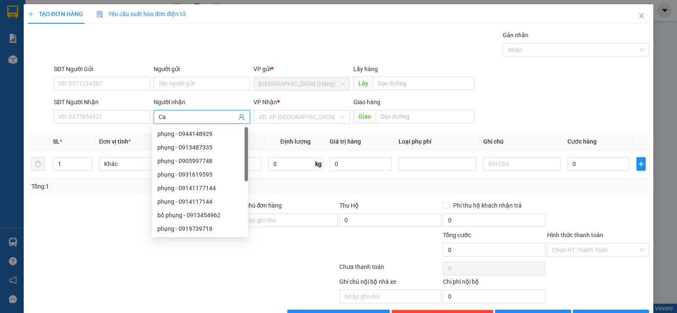  Describe the element at coordinates (138, 164) in the screenshot. I see `span: Khác` at that location.